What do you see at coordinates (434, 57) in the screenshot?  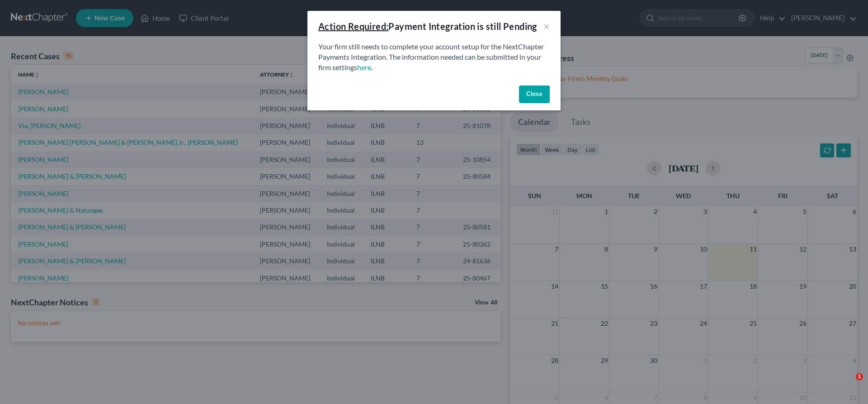 I see `p: Your firm still needs to complete your account setup for the NextChapter Payments Integration. Th...` at bounding box center [434, 57].